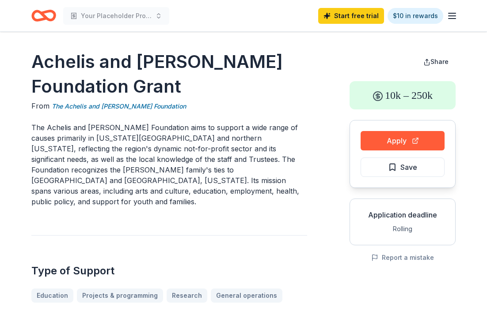 The image size is (487, 311). Describe the element at coordinates (403, 95) in the screenshot. I see `div: 10k – 250k` at that location.